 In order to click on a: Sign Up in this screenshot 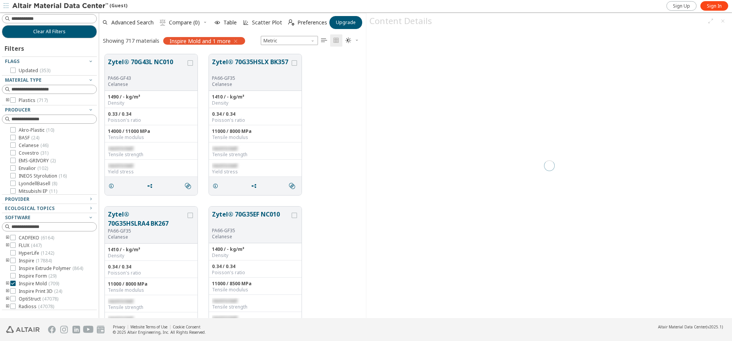, I will do `click(682, 6)`.